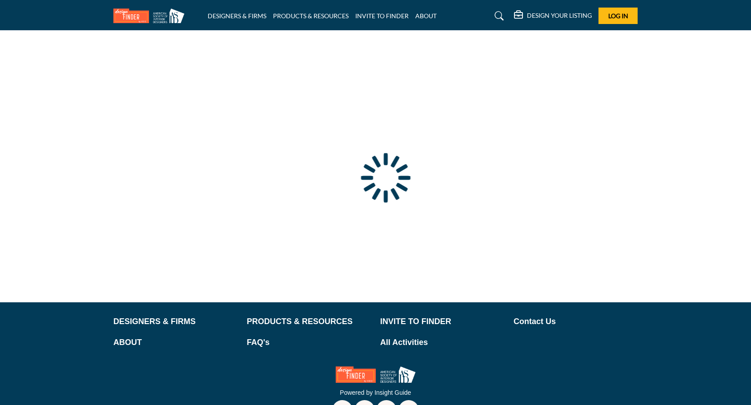 The height and width of the screenshot is (405, 751). Describe the element at coordinates (442, 342) in the screenshot. I see `p: All Activities` at that location.